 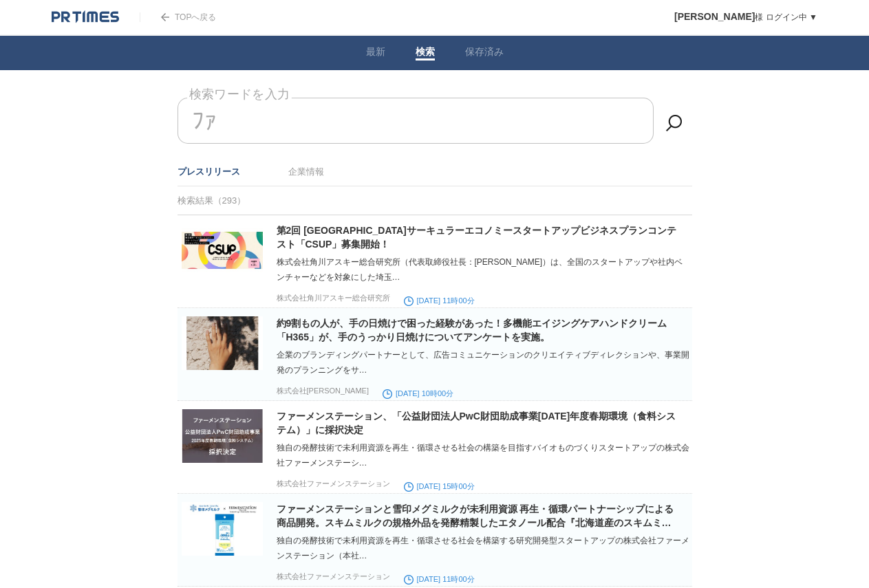 What do you see at coordinates (472, 330) in the screenshot?
I see `a: 約9割もの人が、手の日焼けで困った経験があった！多機能エイジングケアハンドクリーム「H365」が、手のうっかり日焼けについてアンケートを実施。` at bounding box center [472, 330].